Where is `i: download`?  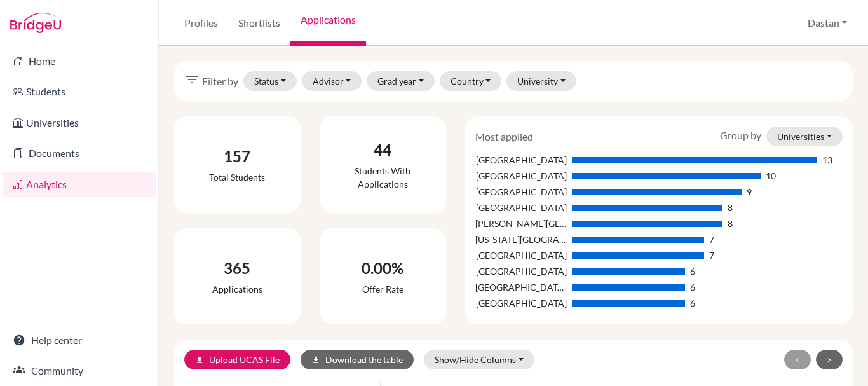 i: download is located at coordinates (316, 360).